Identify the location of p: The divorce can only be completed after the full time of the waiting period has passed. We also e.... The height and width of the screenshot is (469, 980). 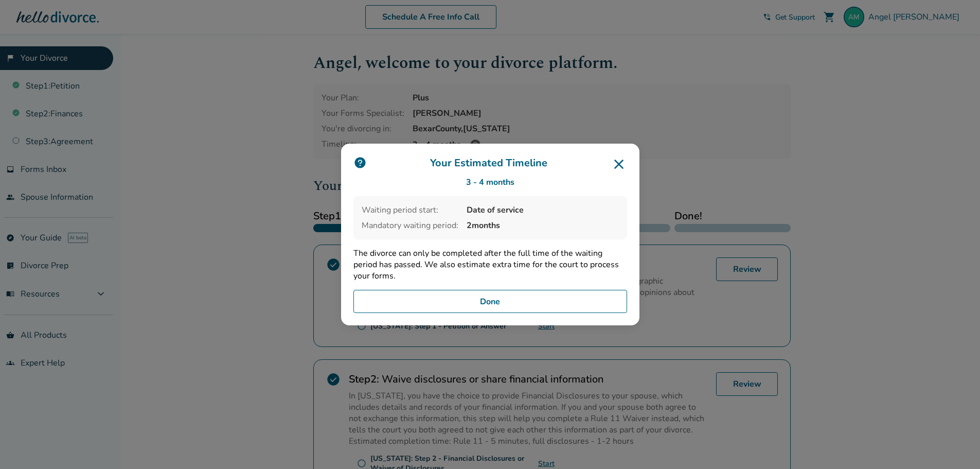
(490, 265).